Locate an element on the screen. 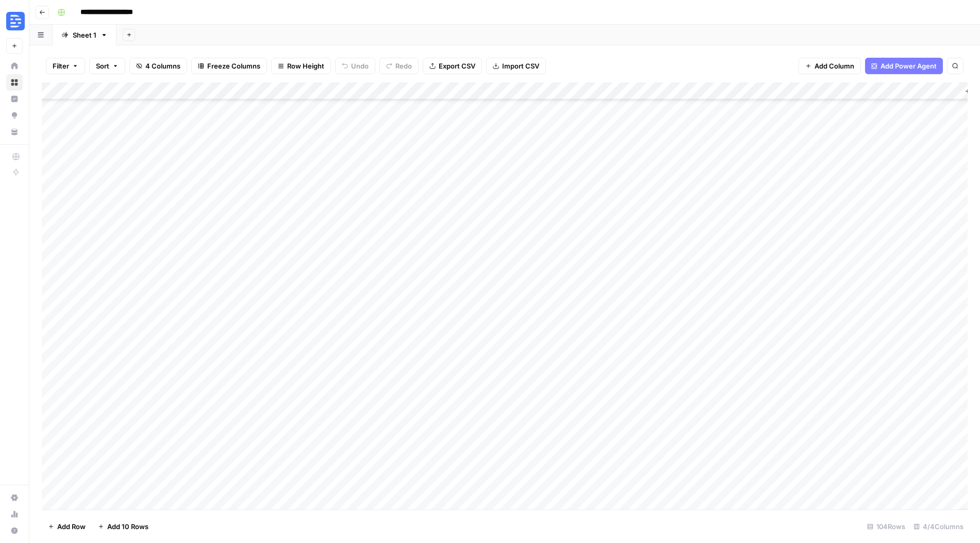  span: Import CSV is located at coordinates (521, 66).